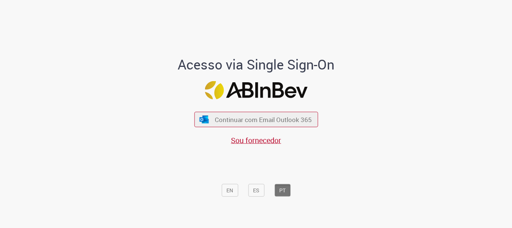 The image size is (512, 228). Describe the element at coordinates (230, 190) in the screenshot. I see `button: EN` at that location.